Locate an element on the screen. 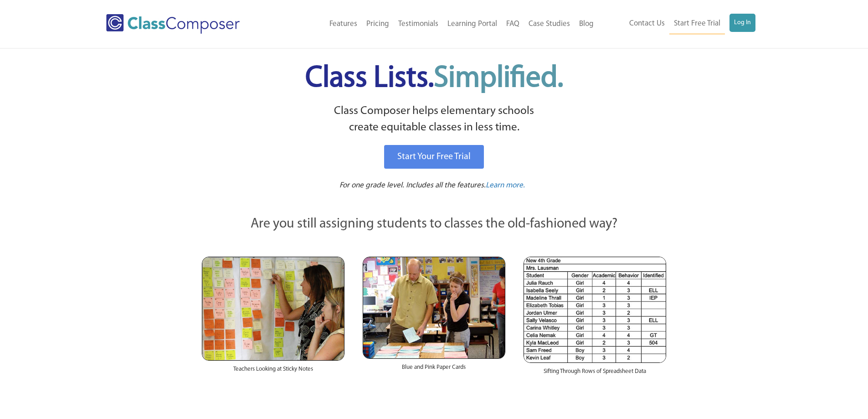 This screenshot has height=419, width=868. span: For one grade level. Includes all the features. is located at coordinates (412, 185).